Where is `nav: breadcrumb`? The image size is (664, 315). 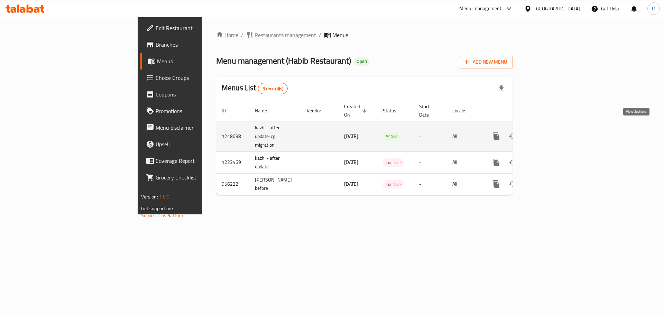 nav: breadcrumb is located at coordinates (364, 35).